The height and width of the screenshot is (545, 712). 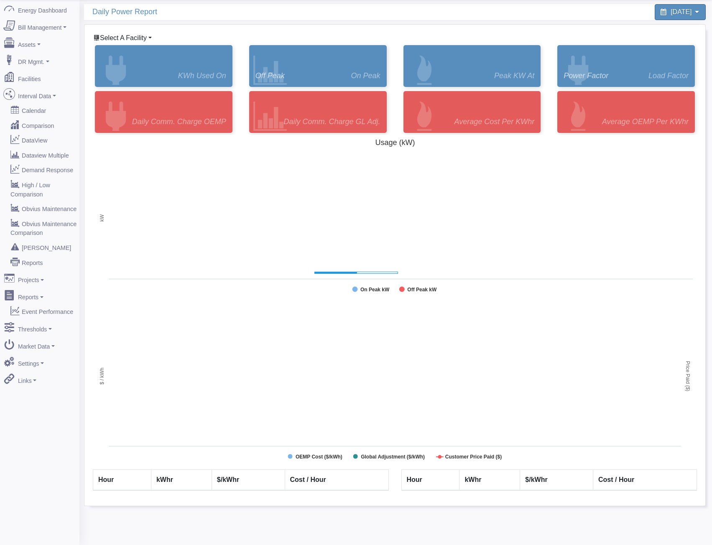 I want to click on a: Select A Facility, so click(x=123, y=38).